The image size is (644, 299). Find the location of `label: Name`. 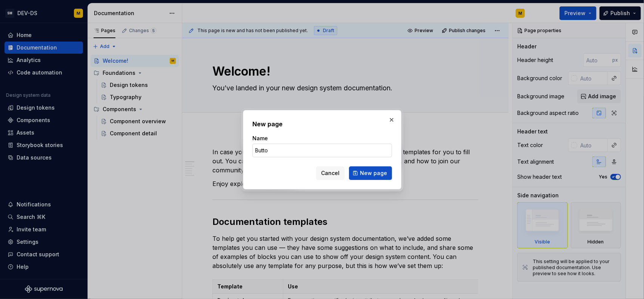

label: Name is located at coordinates (260, 138).